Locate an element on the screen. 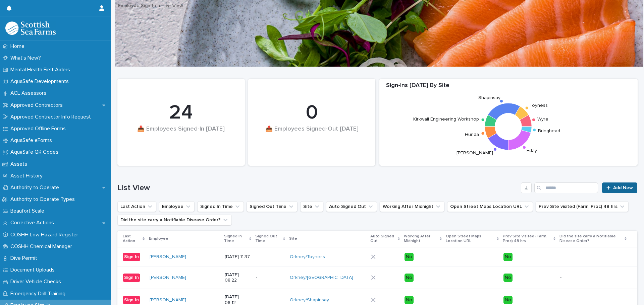  p: ACL Assessors is located at coordinates (29, 93).